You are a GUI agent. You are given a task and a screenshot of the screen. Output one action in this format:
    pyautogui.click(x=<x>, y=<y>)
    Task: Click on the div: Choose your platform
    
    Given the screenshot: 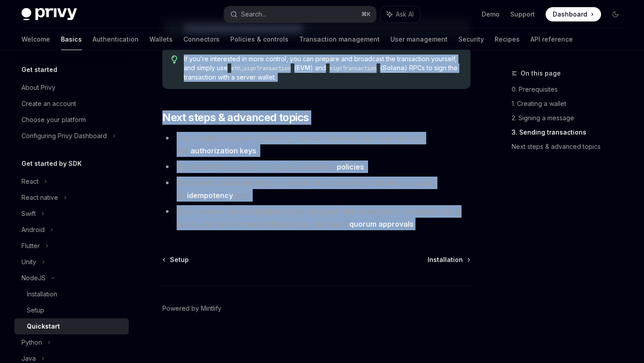 What is the action you would take?
    pyautogui.click(x=54, y=120)
    